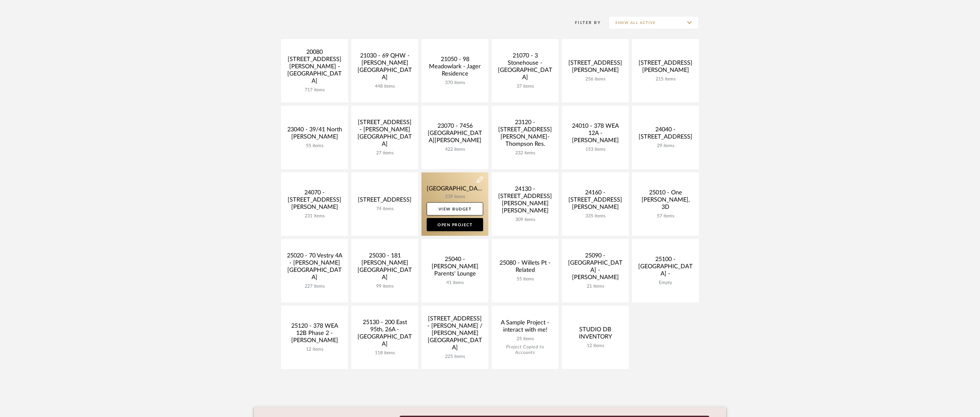 The width and height of the screenshot is (980, 417). I want to click on div: Filter By, so click(584, 23).